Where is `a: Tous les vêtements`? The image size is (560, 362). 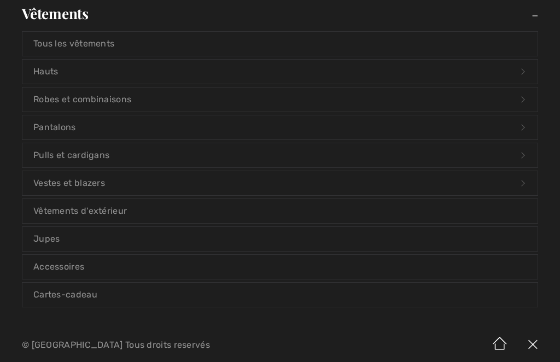 a: Tous les vêtements is located at coordinates (280, 44).